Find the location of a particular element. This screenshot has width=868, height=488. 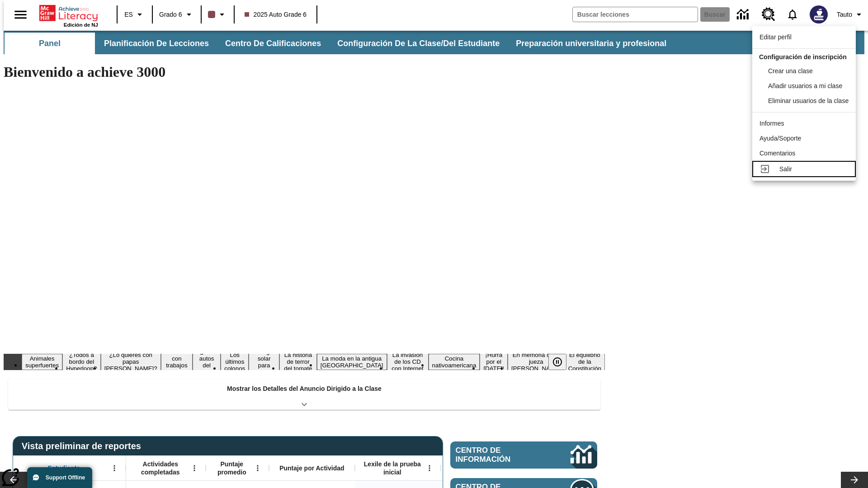

span: Crear una clase is located at coordinates (790, 71).